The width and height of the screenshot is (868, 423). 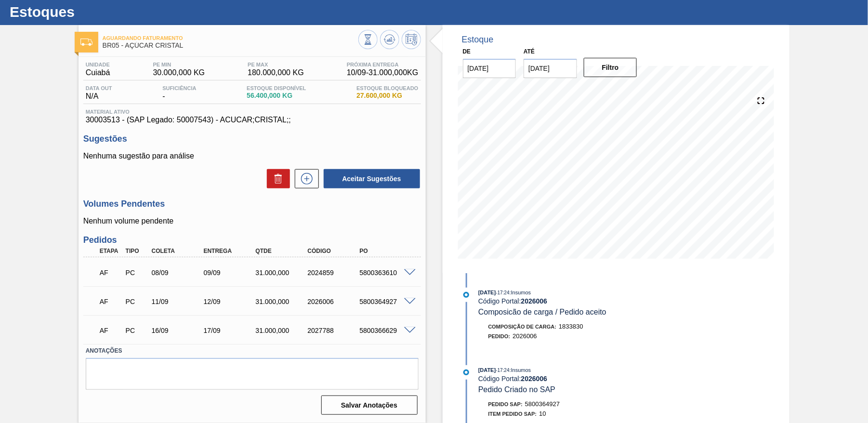 I want to click on h1: Estoques, so click(x=95, y=12).